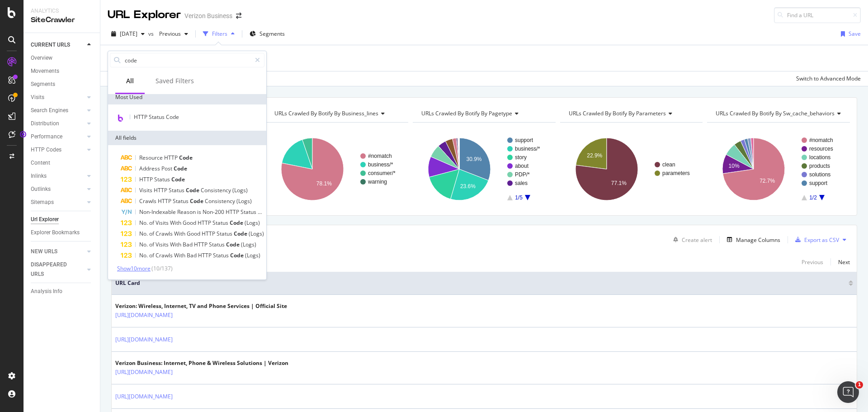 The width and height of the screenshot is (868, 412). I want to click on div: Saved Filters, so click(174, 81).